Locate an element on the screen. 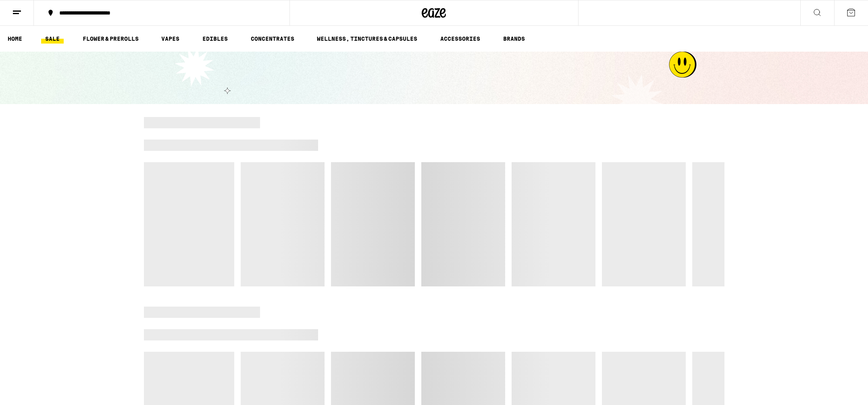 The height and width of the screenshot is (405, 868). a: WELLNESS, TINCTURES & CAPSULES is located at coordinates (367, 38).